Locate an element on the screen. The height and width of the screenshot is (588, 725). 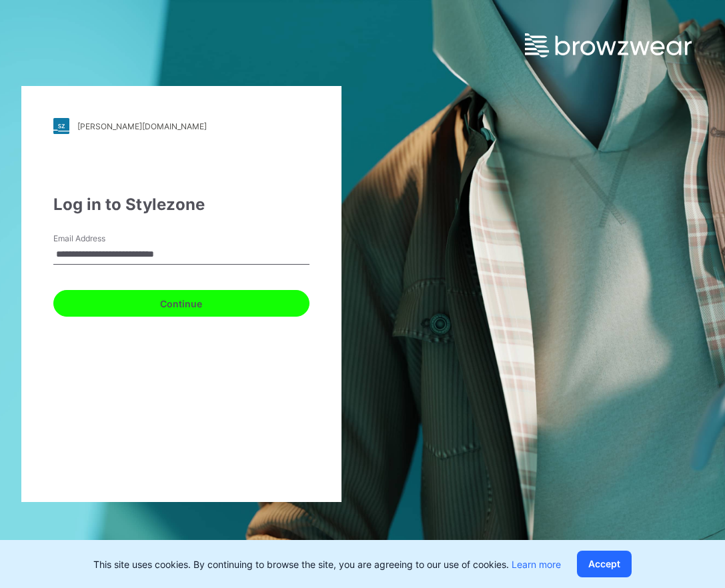
a: Learn more is located at coordinates (536, 564).